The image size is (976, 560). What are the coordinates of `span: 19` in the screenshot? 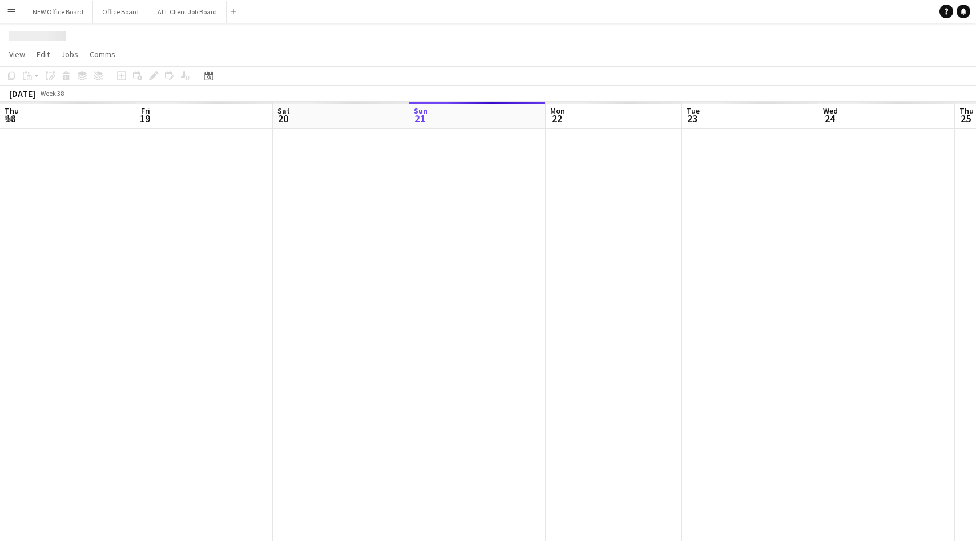 It's located at (144, 119).